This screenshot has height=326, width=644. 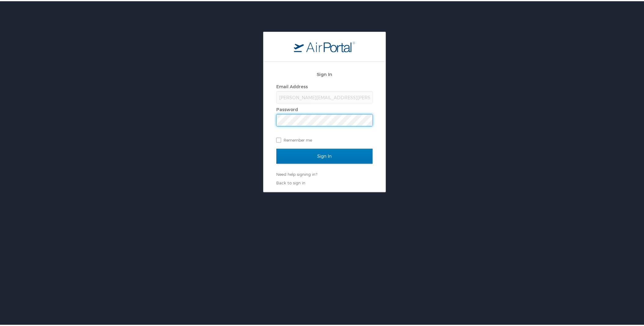 What do you see at coordinates (292, 85) in the screenshot?
I see `label: Email Address` at bounding box center [292, 85].